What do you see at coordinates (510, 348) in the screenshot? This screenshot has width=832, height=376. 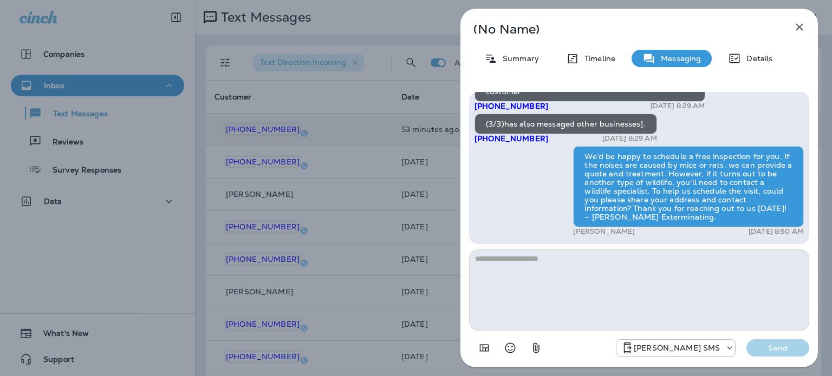 I see `button: Select an emoji` at bounding box center [510, 348].